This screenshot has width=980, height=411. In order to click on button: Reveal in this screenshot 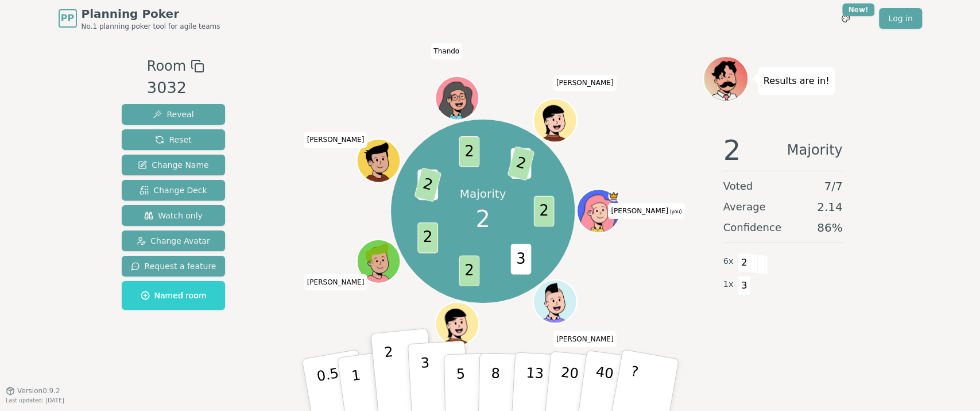, I will do `click(174, 114)`.